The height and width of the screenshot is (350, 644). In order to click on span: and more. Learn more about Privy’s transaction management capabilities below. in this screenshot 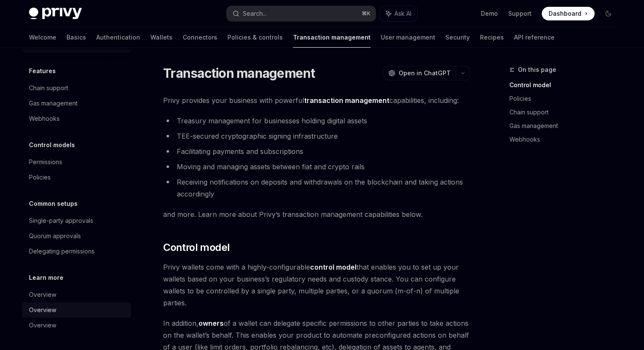, I will do `click(316, 215)`.